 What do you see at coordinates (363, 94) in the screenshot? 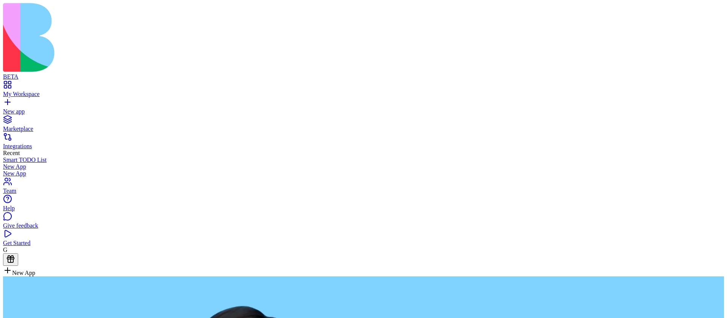
I see `div: My Workspace` at bounding box center [363, 94].